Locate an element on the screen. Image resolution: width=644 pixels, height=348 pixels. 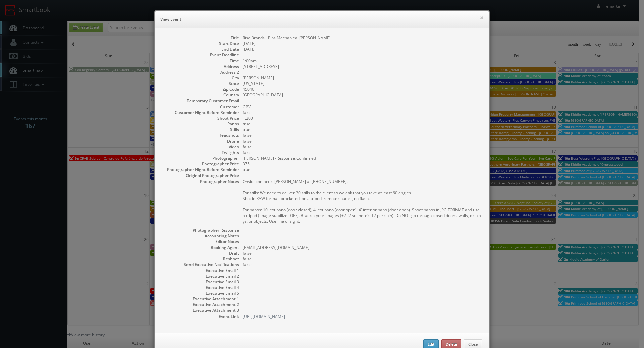
dt: End Date is located at coordinates (201, 49).